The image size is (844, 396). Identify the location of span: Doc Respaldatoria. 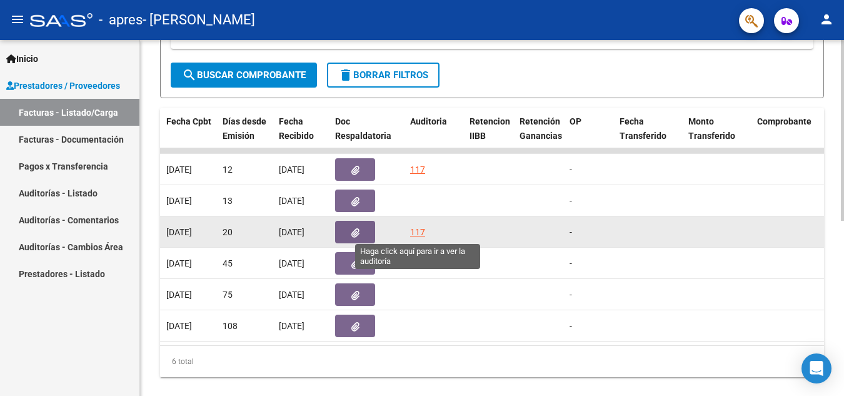
(363, 128).